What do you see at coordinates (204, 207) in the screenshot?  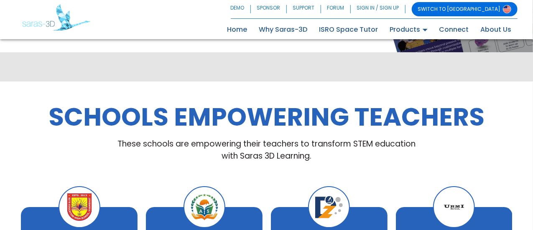 I see `img: Arpan International School` at bounding box center [204, 207].